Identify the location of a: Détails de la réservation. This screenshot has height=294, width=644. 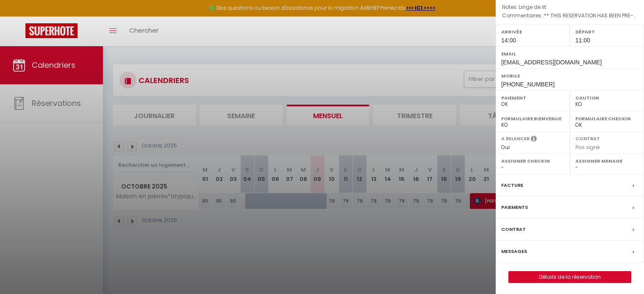
(570, 277).